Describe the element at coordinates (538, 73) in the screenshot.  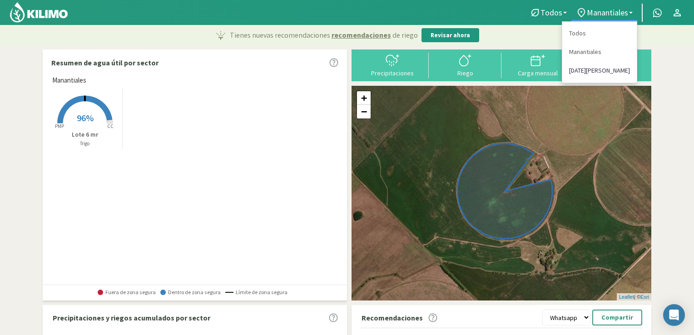
I see `div: Carga mensual` at that location.